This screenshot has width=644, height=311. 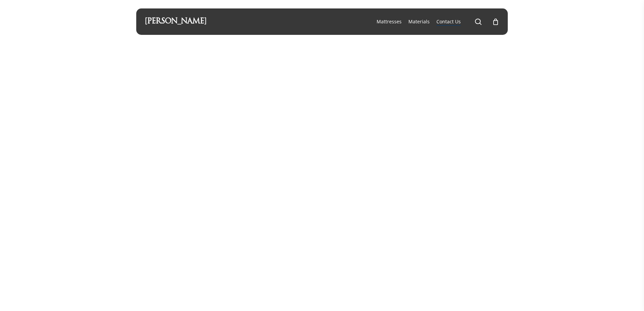 What do you see at coordinates (419, 21) in the screenshot?
I see `span: Materials` at bounding box center [419, 21].